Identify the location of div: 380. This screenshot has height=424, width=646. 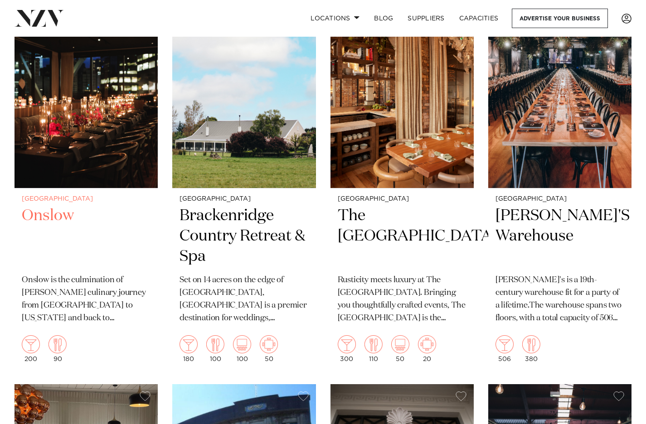
(531, 349).